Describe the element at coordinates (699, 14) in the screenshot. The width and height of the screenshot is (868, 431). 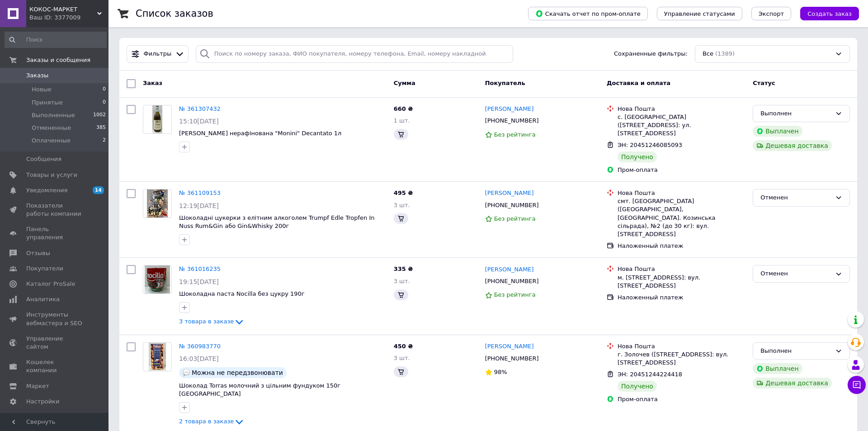
I see `span: Управление статусами` at that location.